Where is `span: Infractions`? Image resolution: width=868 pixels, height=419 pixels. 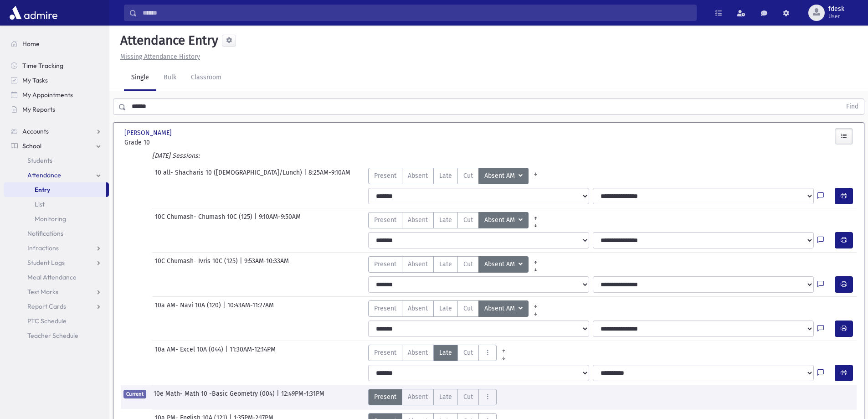 span: Infractions is located at coordinates (43, 248).